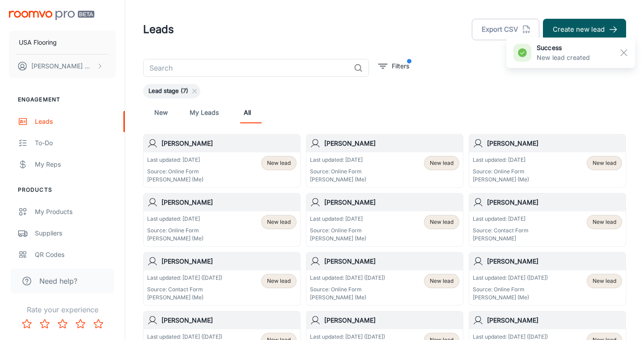 This screenshot has height=340, width=644. What do you see at coordinates (158, 29) in the screenshot?
I see `h1: Leads` at bounding box center [158, 29].